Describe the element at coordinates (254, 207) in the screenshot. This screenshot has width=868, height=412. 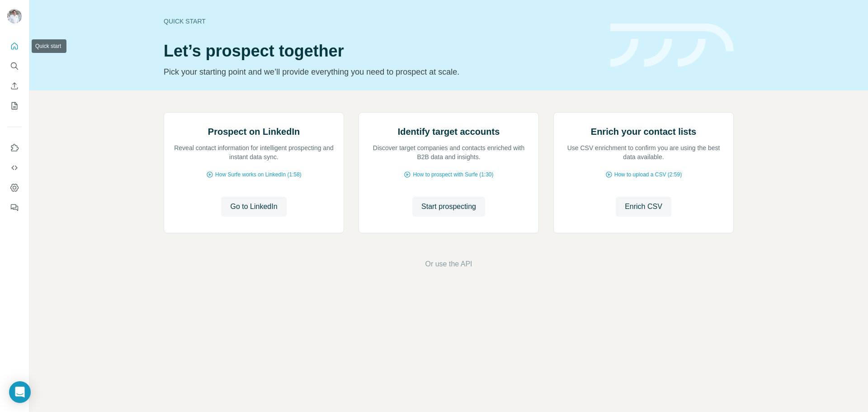
I see `button: Go to LinkedIn` at that location.